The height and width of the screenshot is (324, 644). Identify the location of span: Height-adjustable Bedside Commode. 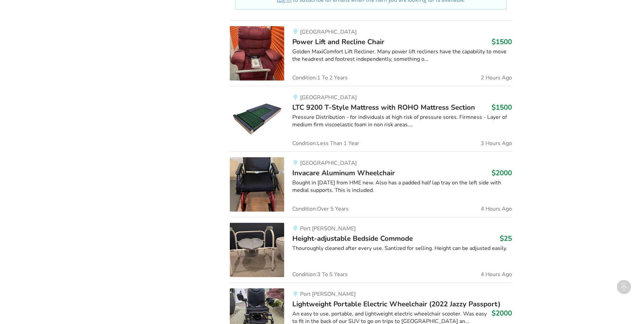
(352, 239).